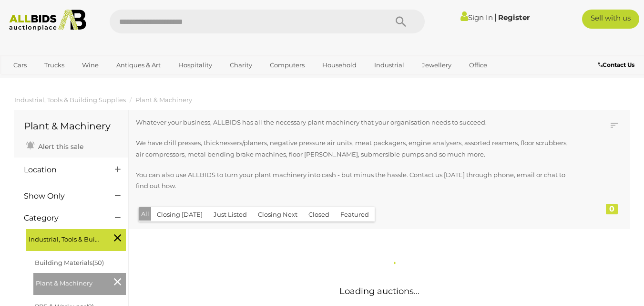 This screenshot has width=644, height=306. Describe the element at coordinates (62, 170) in the screenshot. I see `h4: Location` at that location.